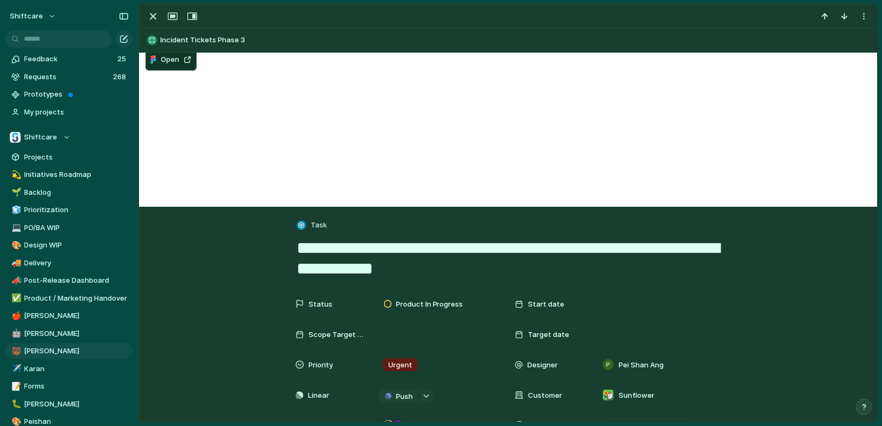 This screenshot has height=426, width=882. I want to click on span: Scope Target Date, so click(337, 335).